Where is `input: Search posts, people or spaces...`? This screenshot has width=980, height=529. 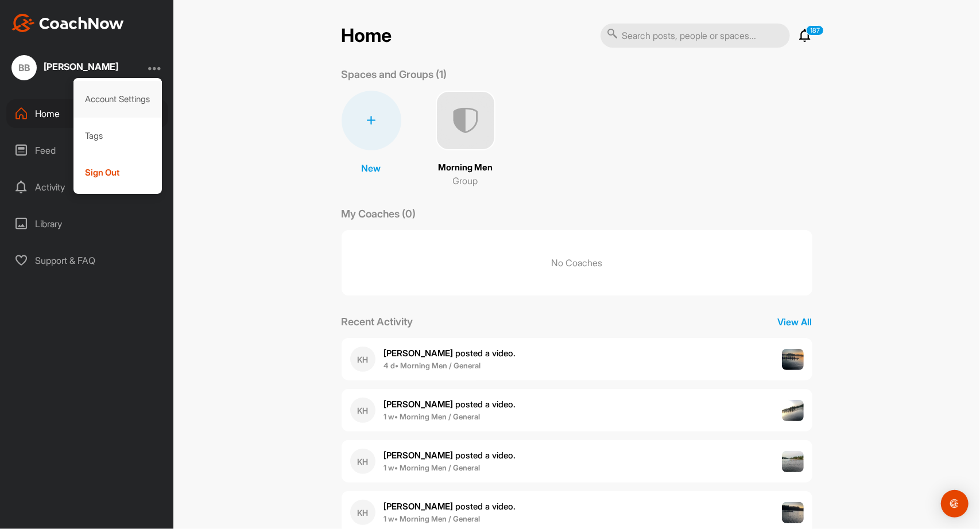
input: Search posts, people or spaces... is located at coordinates (695, 35).